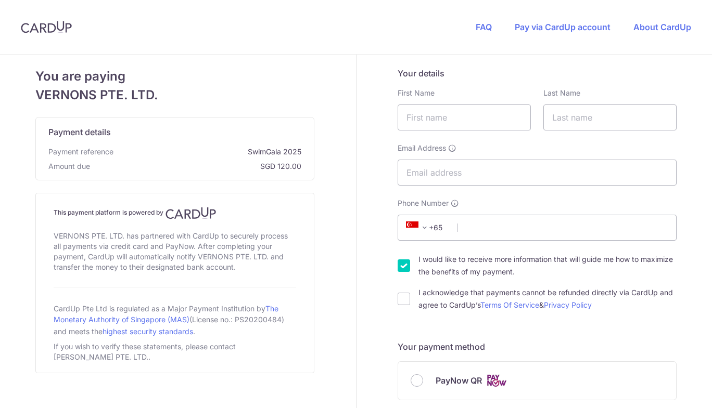 The height and width of the screenshot is (408, 712). I want to click on input: Email address, so click(537, 173).